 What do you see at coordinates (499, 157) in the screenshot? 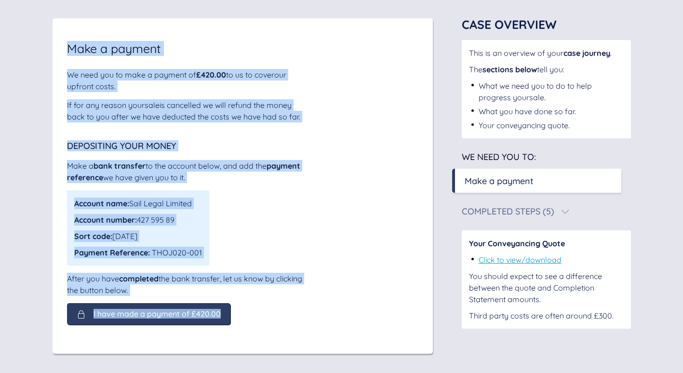
I see `span: We need you to:` at bounding box center [499, 157].